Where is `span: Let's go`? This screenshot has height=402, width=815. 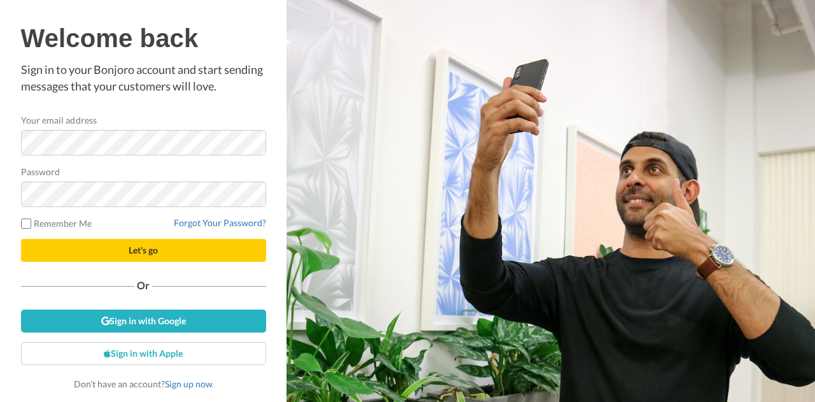 span: Let's go is located at coordinates (143, 250).